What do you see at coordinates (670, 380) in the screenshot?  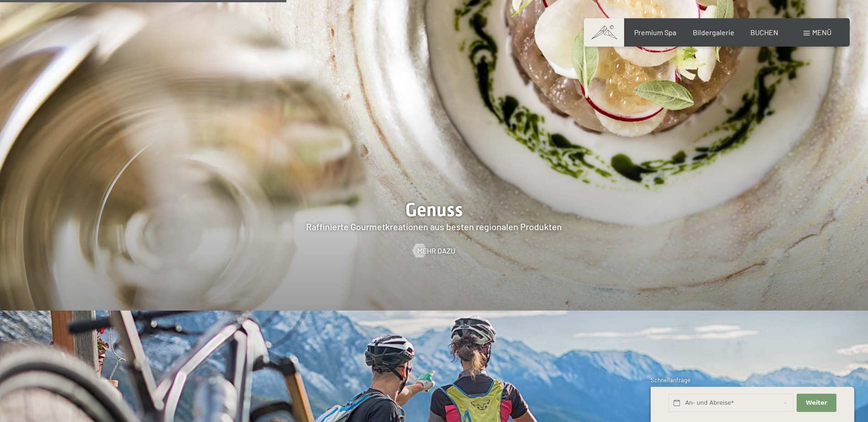 I see `span: Schnellanfrage` at bounding box center [670, 380].